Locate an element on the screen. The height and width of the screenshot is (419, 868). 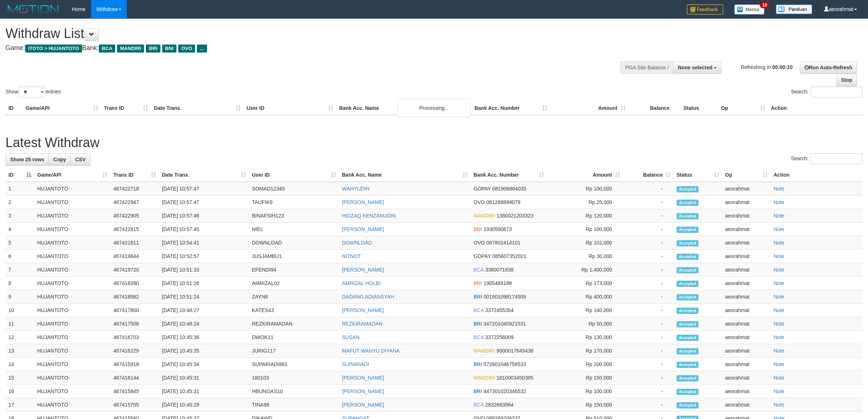
img: Button%20Memo.svg is located at coordinates (750, 9).